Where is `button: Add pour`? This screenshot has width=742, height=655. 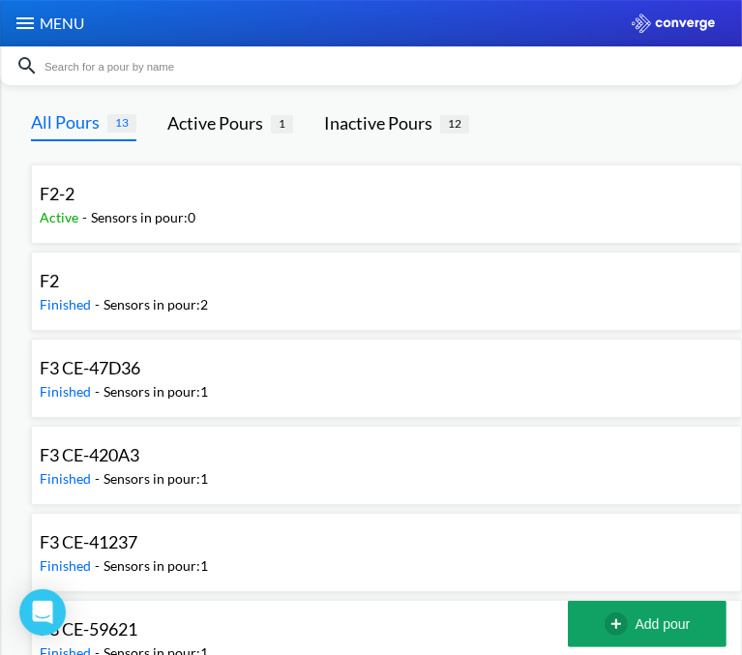 button: Add pour is located at coordinates (648, 624).